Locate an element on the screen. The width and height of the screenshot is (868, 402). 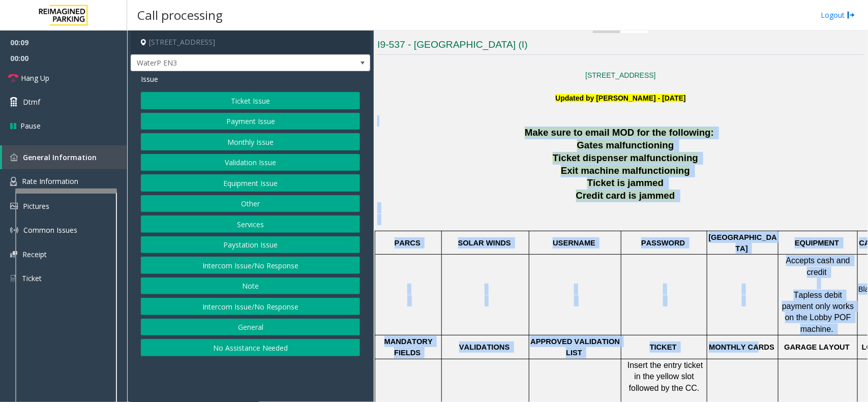
button: Paystation Issue is located at coordinates (250, 245).